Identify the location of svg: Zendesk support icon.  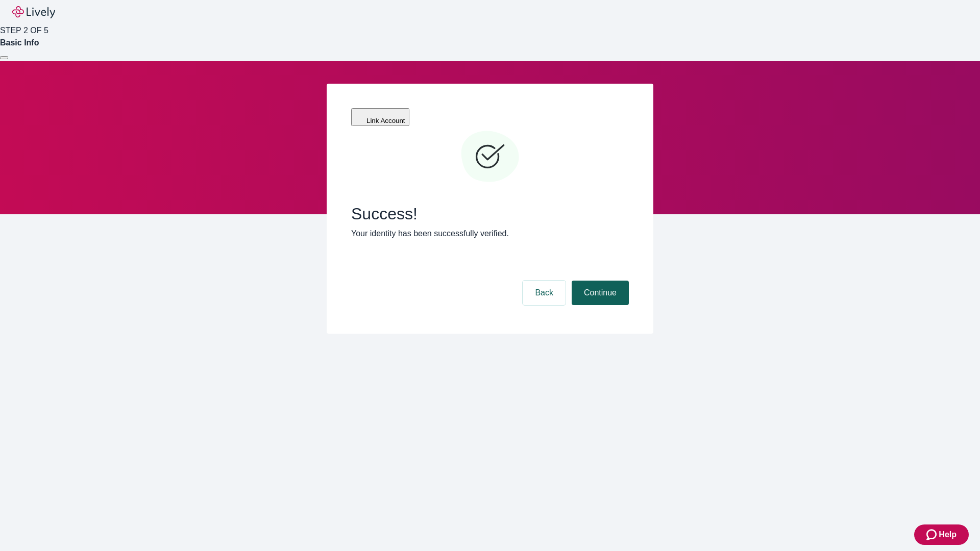
(933, 534).